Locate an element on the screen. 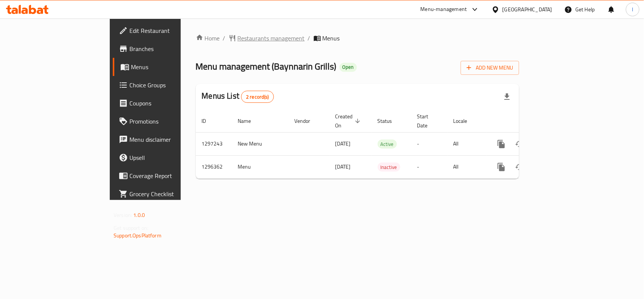 The width and height of the screenshot is (644, 299). span: Inactive is located at coordinates (389, 167).